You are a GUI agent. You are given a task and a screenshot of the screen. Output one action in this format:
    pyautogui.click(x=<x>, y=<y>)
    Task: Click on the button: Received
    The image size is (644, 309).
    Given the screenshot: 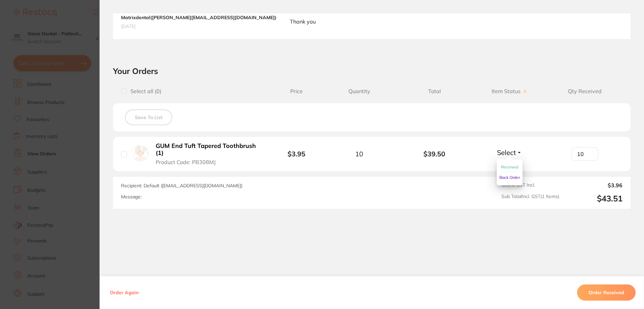 What is the action you would take?
    pyautogui.click(x=510, y=167)
    